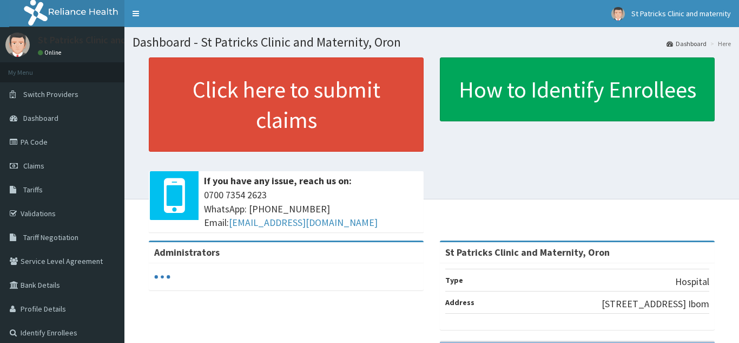 The height and width of the screenshot is (343, 739). Describe the element at coordinates (104, 40) in the screenshot. I see `p: St Patricks Clinic and maternity` at that location.